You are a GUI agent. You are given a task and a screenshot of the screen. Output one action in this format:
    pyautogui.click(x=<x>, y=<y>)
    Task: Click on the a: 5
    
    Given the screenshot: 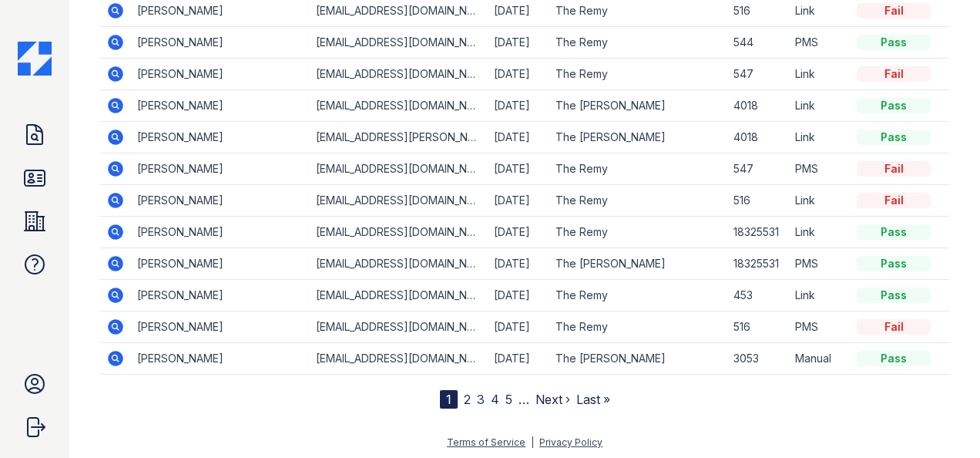 What is the action you would take?
    pyautogui.click(x=508, y=400)
    